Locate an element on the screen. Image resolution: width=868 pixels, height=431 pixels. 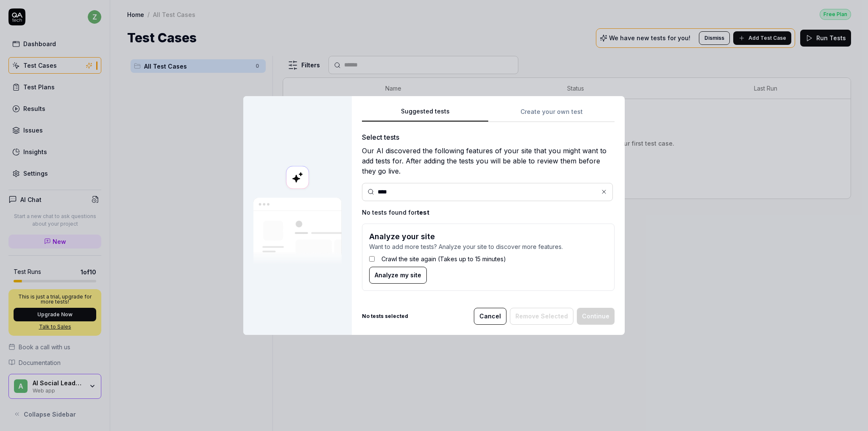
button: Continue is located at coordinates (596, 316).